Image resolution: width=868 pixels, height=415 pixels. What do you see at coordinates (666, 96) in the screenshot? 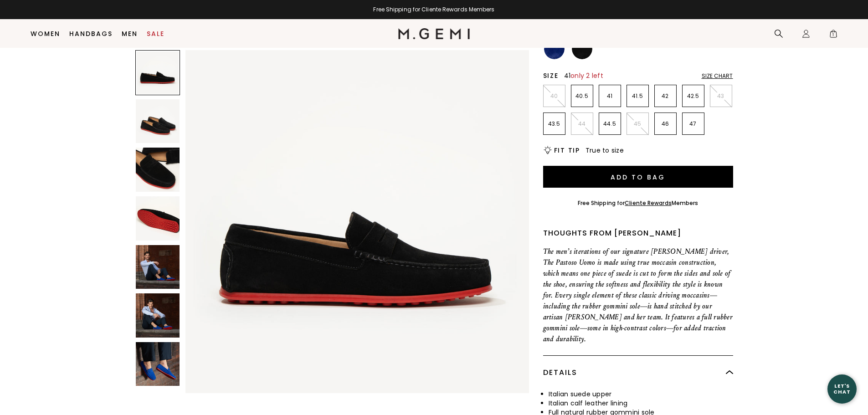
I see `p: 42` at bounding box center [666, 96].